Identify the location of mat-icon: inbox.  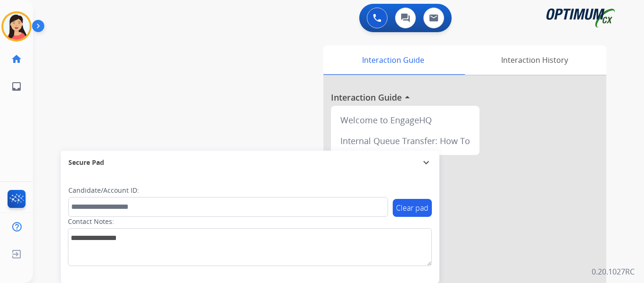
(17, 87).